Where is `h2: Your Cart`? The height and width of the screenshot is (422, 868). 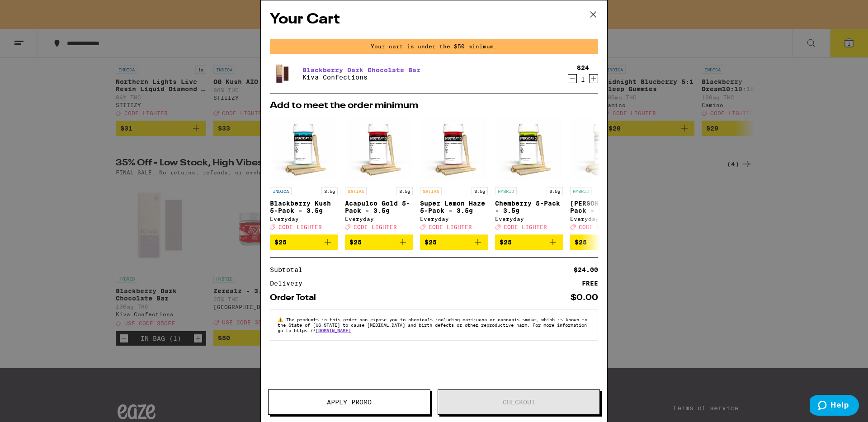 h2: Your Cart is located at coordinates (434, 20).